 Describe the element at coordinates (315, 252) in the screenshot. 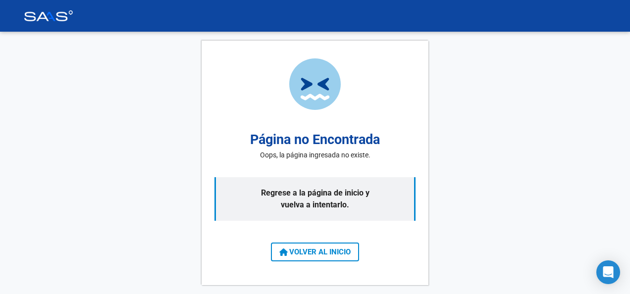

I see `span: VOLVER AL INICIO` at that location.